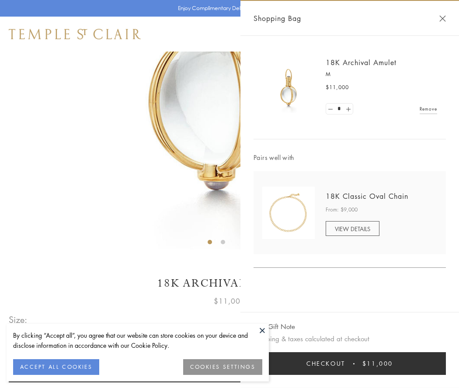 This screenshot has height=388, width=459. What do you see at coordinates (367, 196) in the screenshot?
I see `a: 18K Classic Oval Chain` at bounding box center [367, 196].